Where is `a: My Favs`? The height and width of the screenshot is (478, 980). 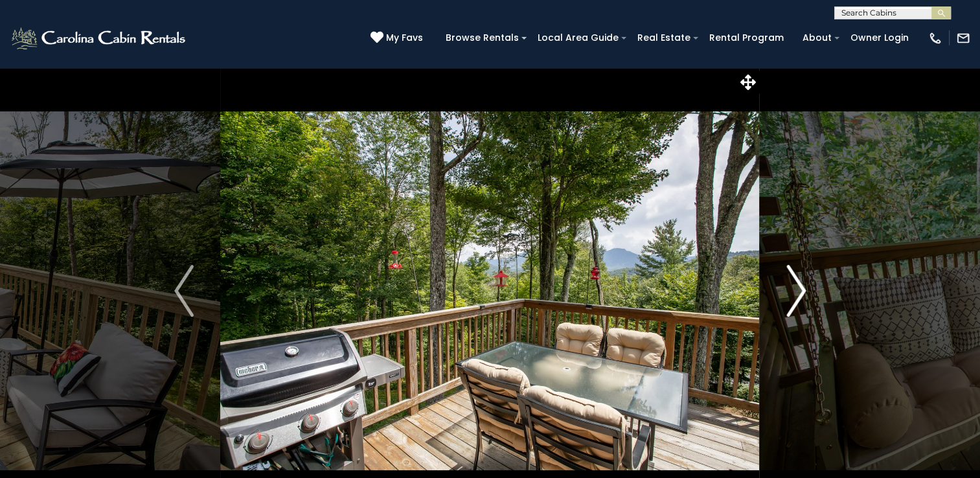 a: My Favs is located at coordinates (398, 38).